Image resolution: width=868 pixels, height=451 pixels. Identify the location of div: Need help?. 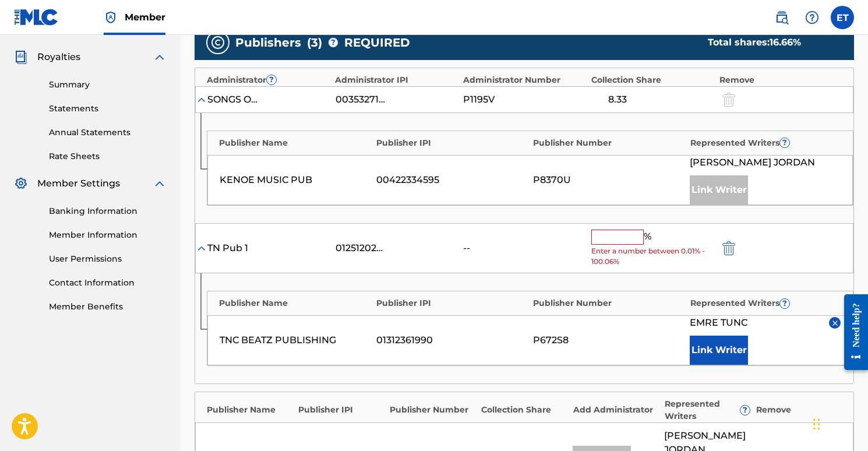
(20, 39).